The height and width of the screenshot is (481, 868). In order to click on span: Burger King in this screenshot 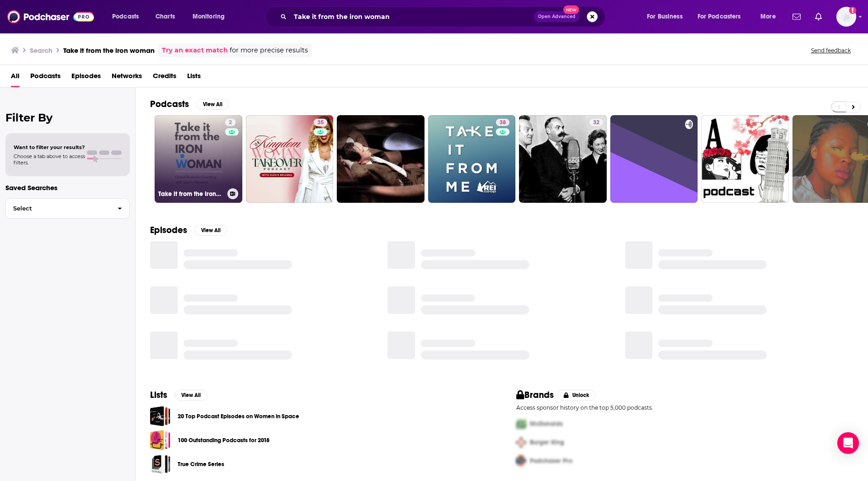, I will do `click(547, 442)`.